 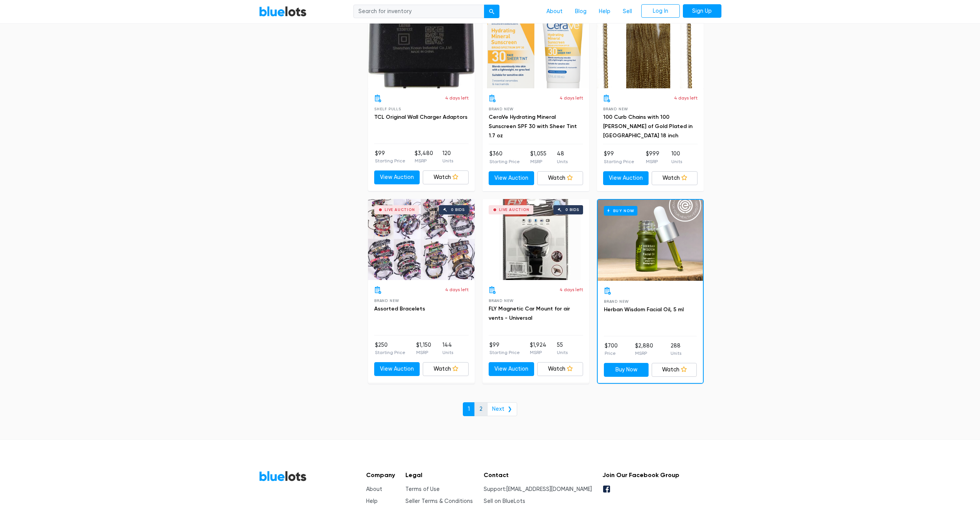 I want to click on a: Terms of Use, so click(x=422, y=489).